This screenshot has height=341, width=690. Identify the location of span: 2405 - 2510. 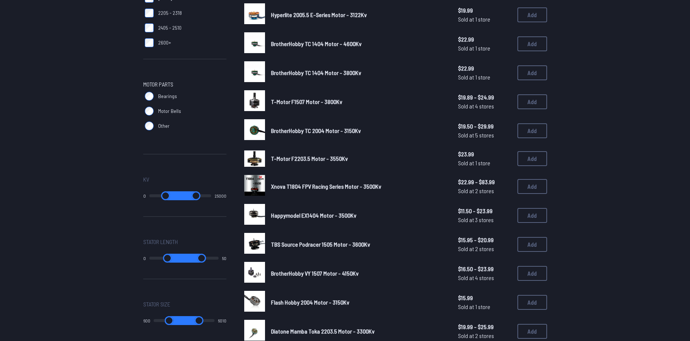
(170, 28).